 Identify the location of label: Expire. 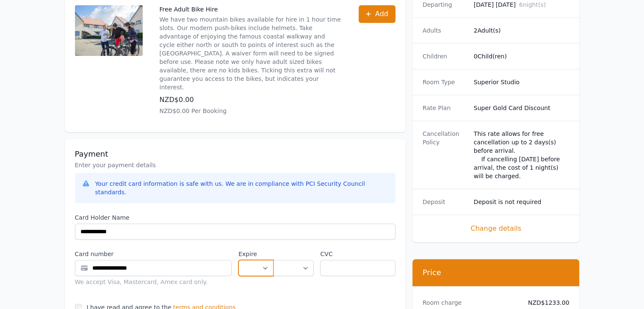
(256, 254).